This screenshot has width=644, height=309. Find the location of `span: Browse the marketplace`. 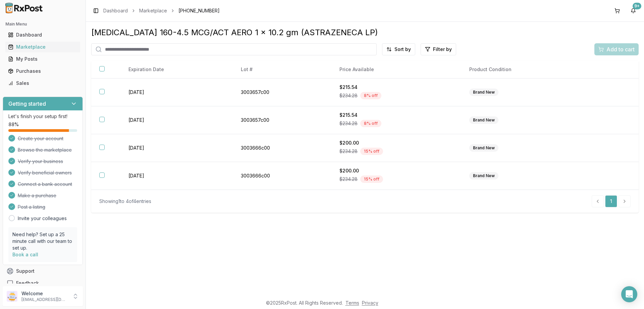

span: Browse the marketplace is located at coordinates (45, 150).